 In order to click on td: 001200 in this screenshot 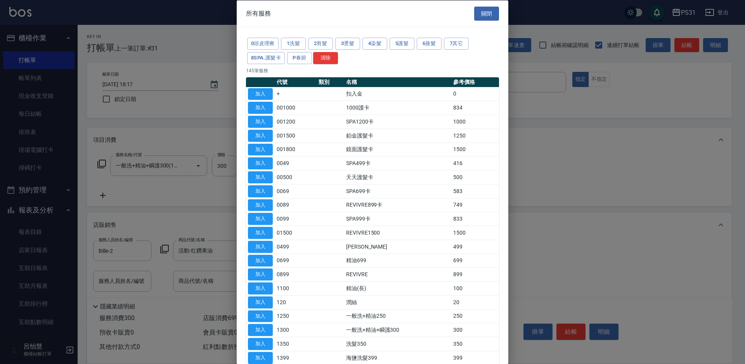, I will do `click(296, 121)`.